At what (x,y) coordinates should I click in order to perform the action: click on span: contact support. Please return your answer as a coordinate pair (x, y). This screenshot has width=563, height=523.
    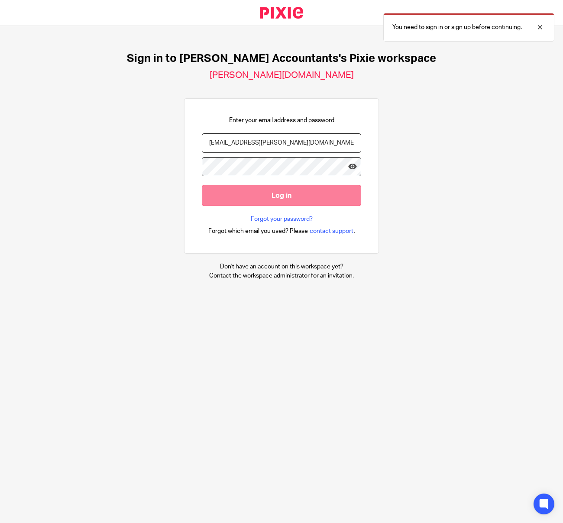
    Looking at the image, I should click on (331, 231).